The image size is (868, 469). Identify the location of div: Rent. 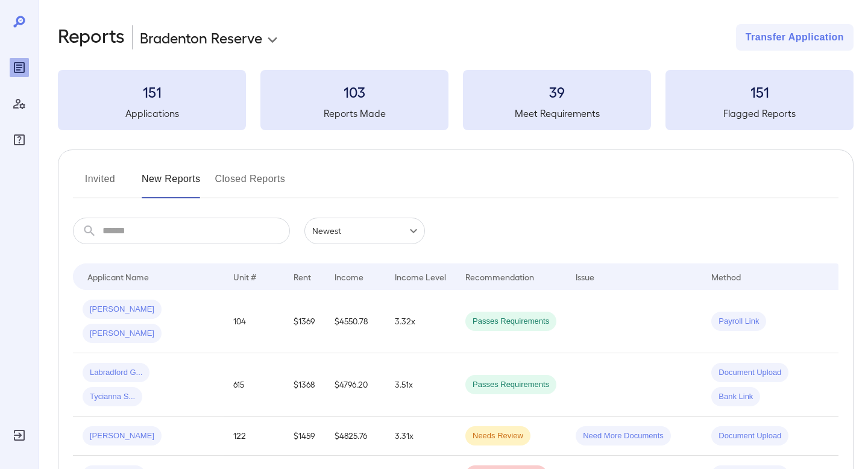
(303, 276).